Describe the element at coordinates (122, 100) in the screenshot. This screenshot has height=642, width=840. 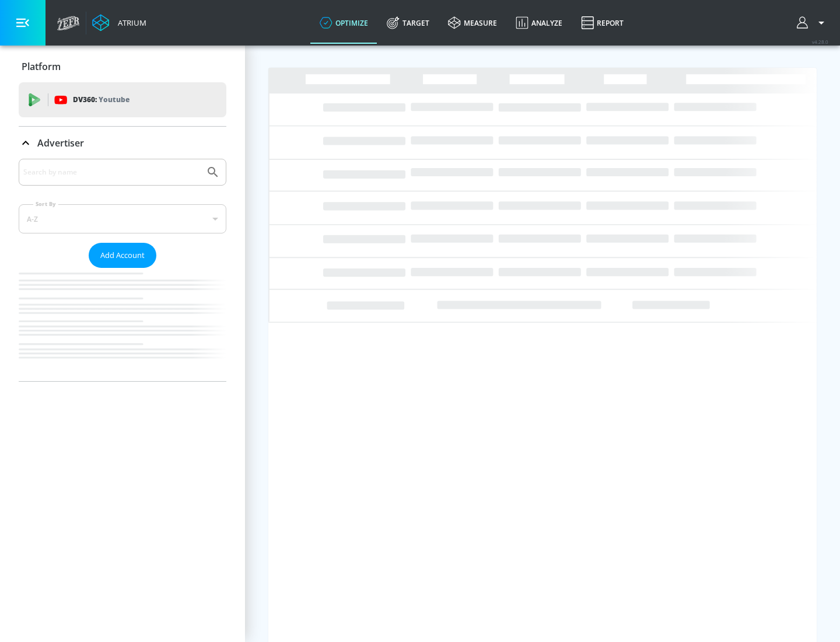
I see `div: DV360: Youtube` at that location.